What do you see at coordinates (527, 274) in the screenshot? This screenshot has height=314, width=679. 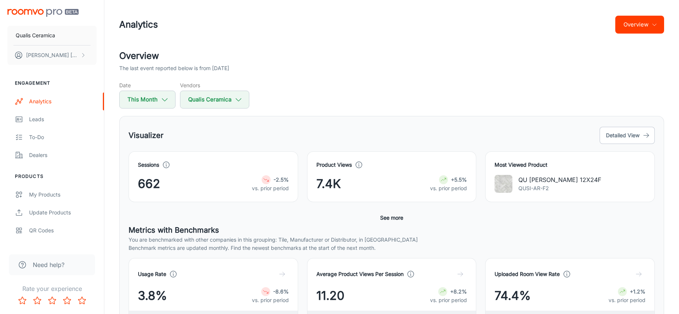 I see `h4: Uploaded Room View Rate` at bounding box center [527, 274].